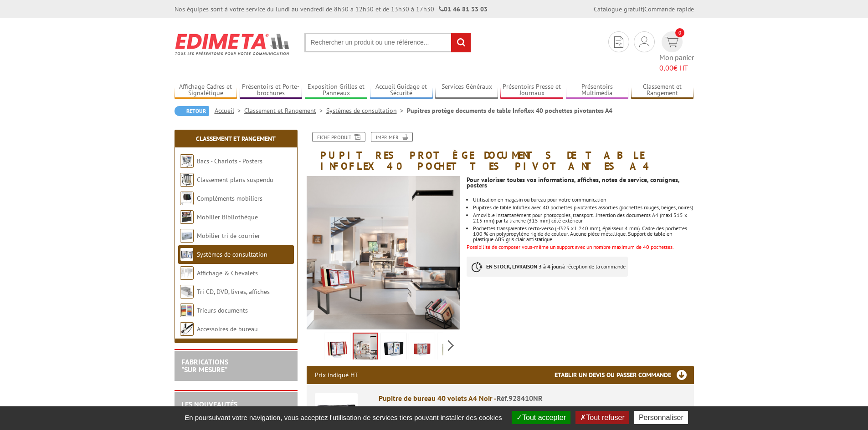 This screenshot has width=868, height=430. What do you see at coordinates (336, 90) in the screenshot?
I see `a: Exposition Grilles et Panneaux` at bounding box center [336, 90].